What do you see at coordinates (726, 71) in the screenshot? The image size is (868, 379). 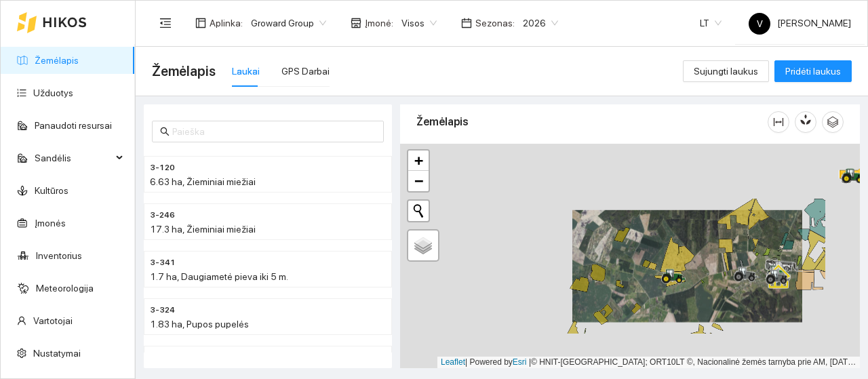 I see `a: Sujungti laukus` at bounding box center [726, 71].